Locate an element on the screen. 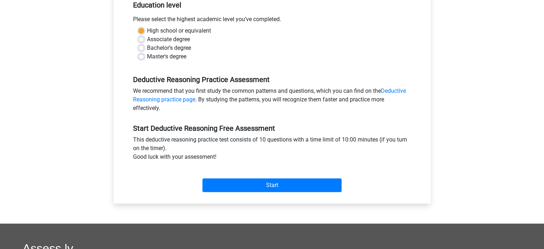  h5: Start Deductive Reasoning Free Assessment is located at coordinates (272, 128).